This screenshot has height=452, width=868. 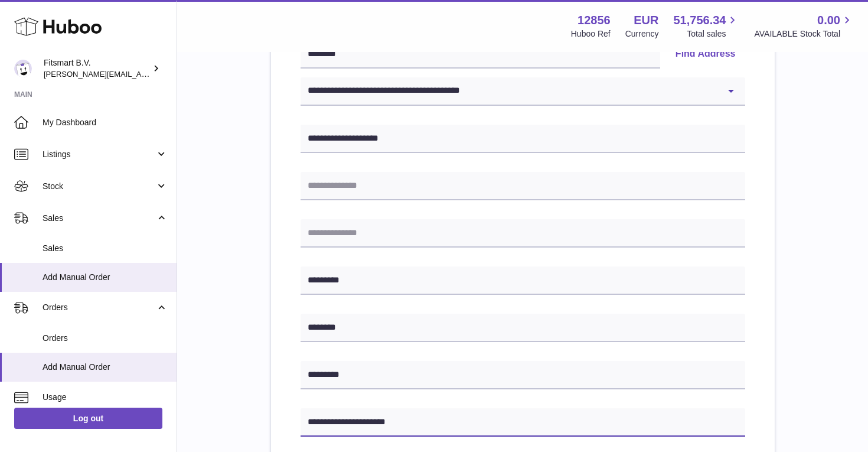 What do you see at coordinates (88, 418) in the screenshot?
I see `a: Log out` at bounding box center [88, 418].